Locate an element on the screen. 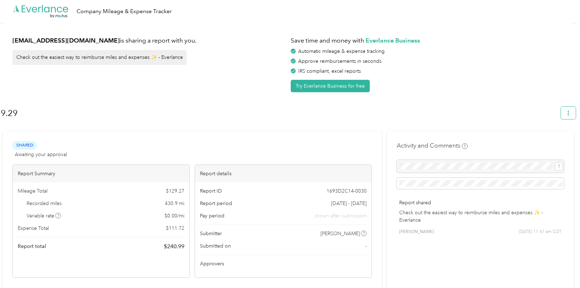 This screenshot has height=288, width=580. span: Shared is located at coordinates (24, 145).